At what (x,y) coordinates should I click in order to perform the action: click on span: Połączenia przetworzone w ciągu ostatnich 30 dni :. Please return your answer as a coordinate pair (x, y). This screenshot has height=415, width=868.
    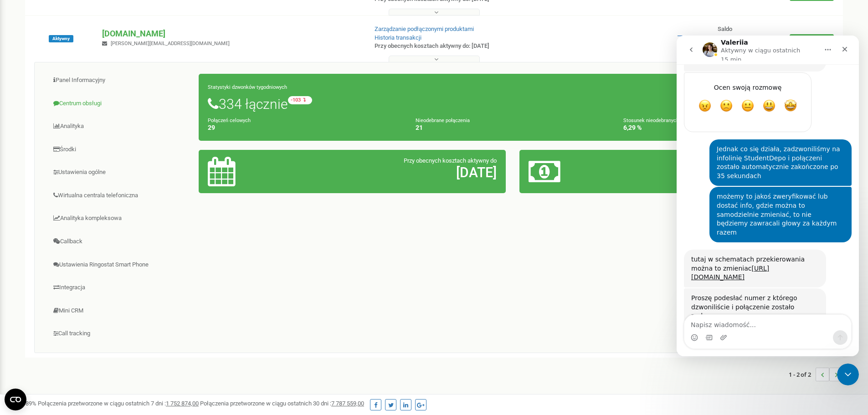
    Looking at the image, I should click on (282, 404).